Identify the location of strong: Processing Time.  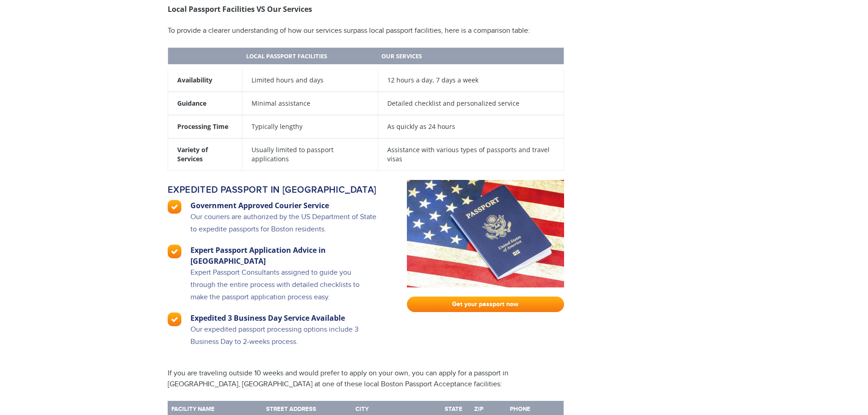
(203, 126).